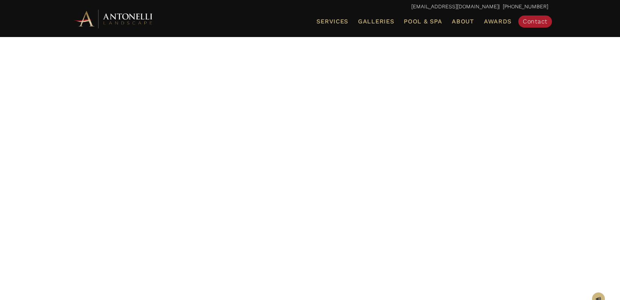 This screenshot has height=300, width=620. I want to click on a: About, so click(463, 22).